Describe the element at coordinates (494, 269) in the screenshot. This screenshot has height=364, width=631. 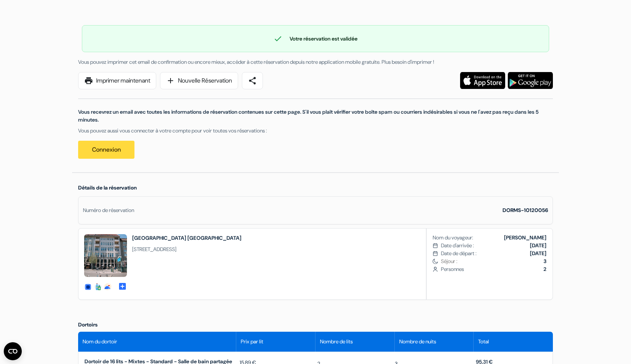
I see `span: Personnes` at that location.